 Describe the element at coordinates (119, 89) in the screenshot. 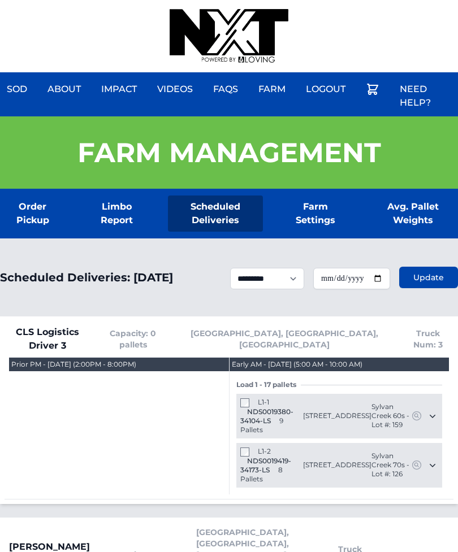

I see `a: Impact` at that location.